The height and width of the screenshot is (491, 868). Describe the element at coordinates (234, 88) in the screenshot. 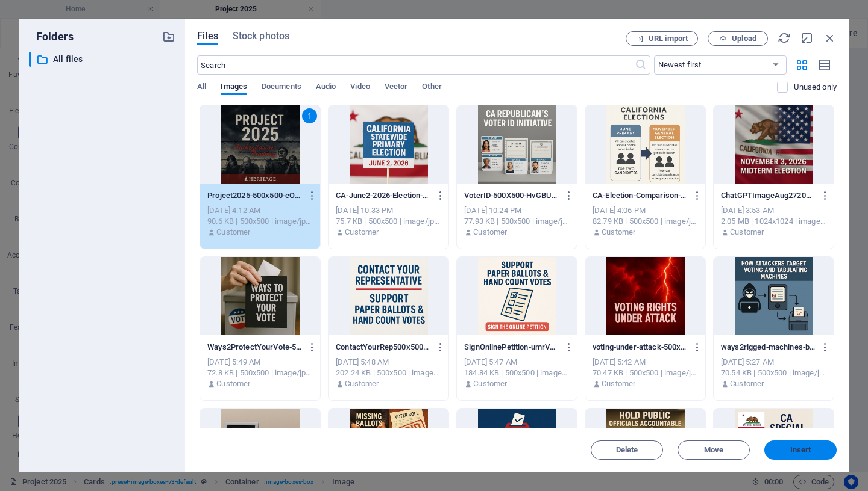

I see `span: Images` at that location.